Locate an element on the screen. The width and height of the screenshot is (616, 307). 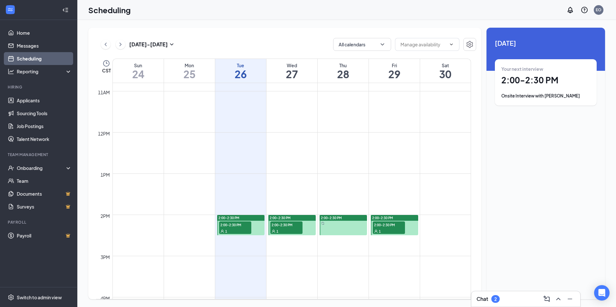
div: Payroll is located at coordinates (39, 222).